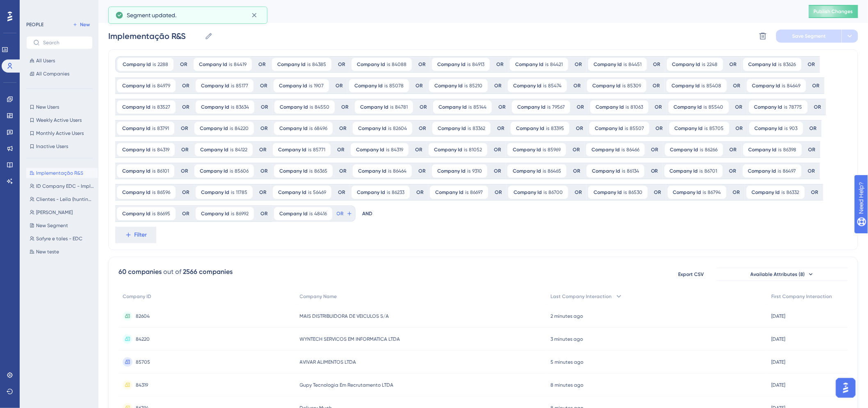 The width and height of the screenshot is (868, 408). I want to click on span: Safyre e tales - EDC, so click(59, 239).